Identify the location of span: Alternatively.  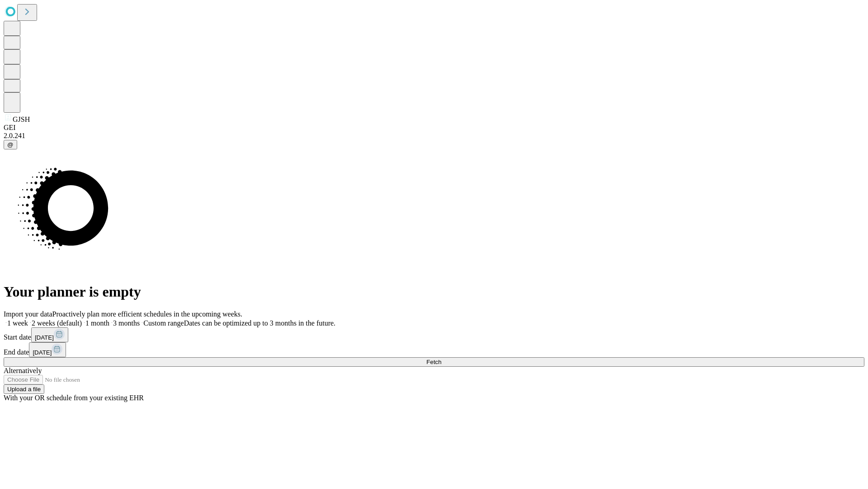
(23, 370).